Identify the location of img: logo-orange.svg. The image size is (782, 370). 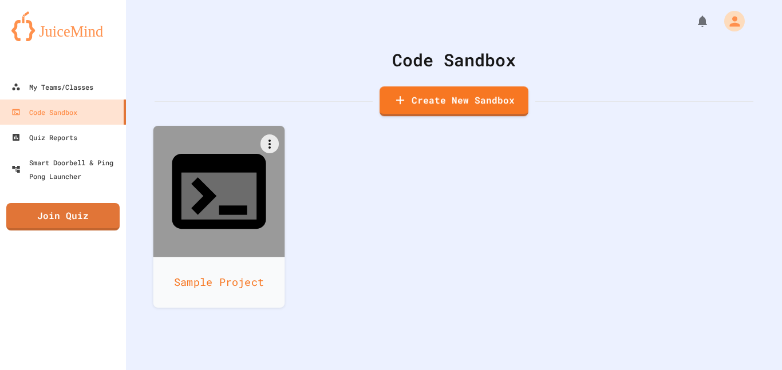
(63, 26).